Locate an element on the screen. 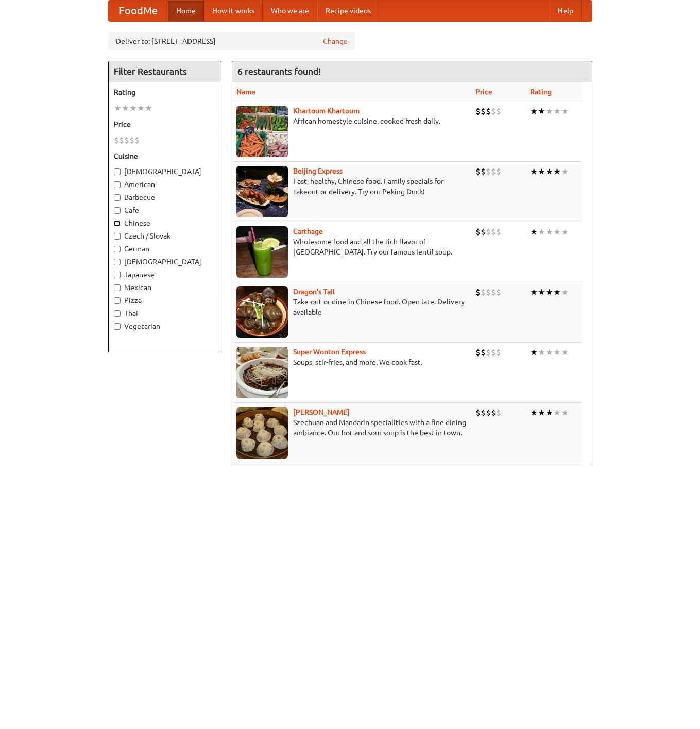 The image size is (700, 729). input: Cafe is located at coordinates (116, 210).